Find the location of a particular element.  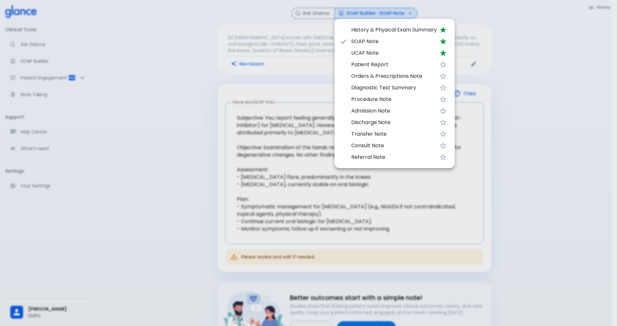

span: Consult Note is located at coordinates (394, 146).